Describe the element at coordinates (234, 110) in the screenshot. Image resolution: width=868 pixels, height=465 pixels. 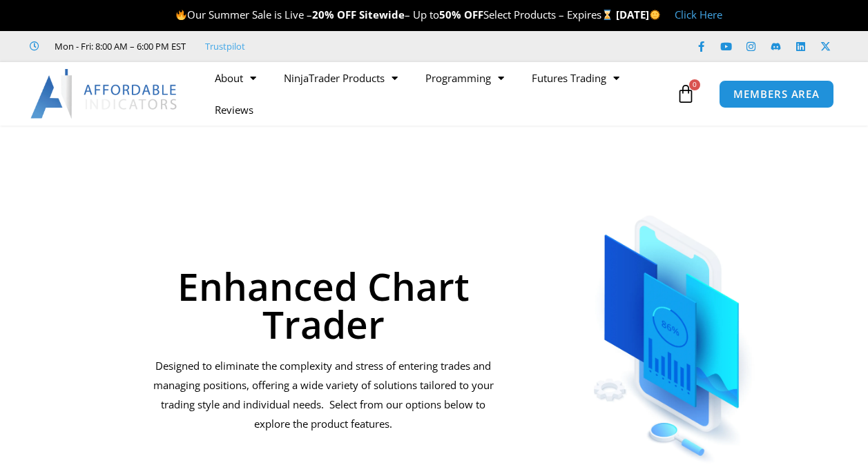
I see `a: Reviews` at that location.